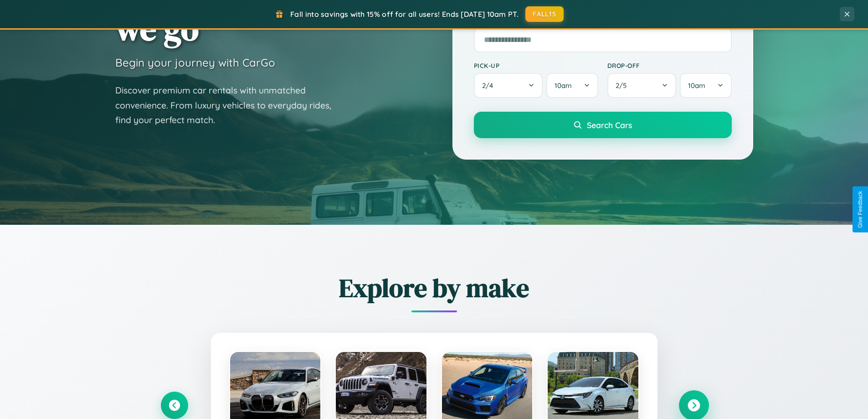 This screenshot has height=419, width=868. I want to click on label: Drop-off, so click(669, 65).